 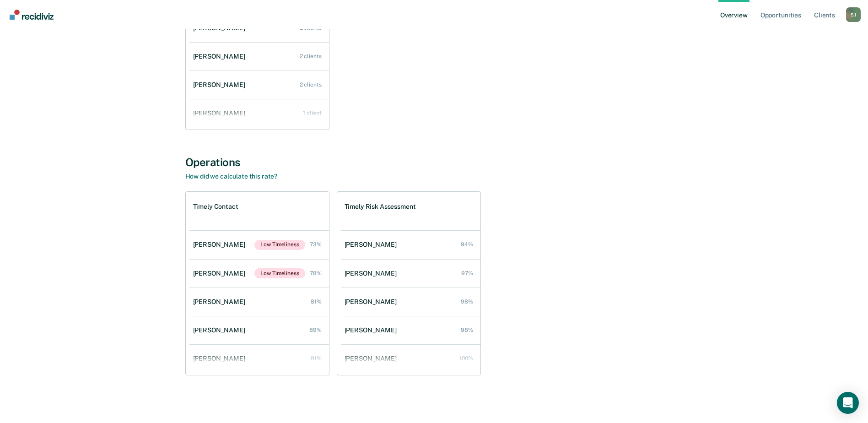 I want to click on div: 94%, so click(x=467, y=244).